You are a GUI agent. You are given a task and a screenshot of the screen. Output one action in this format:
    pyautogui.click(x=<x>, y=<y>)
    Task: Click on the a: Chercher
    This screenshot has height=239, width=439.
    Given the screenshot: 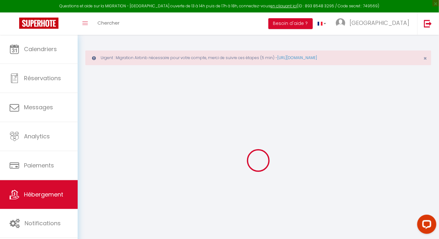 What is the action you would take?
    pyautogui.click(x=108, y=24)
    